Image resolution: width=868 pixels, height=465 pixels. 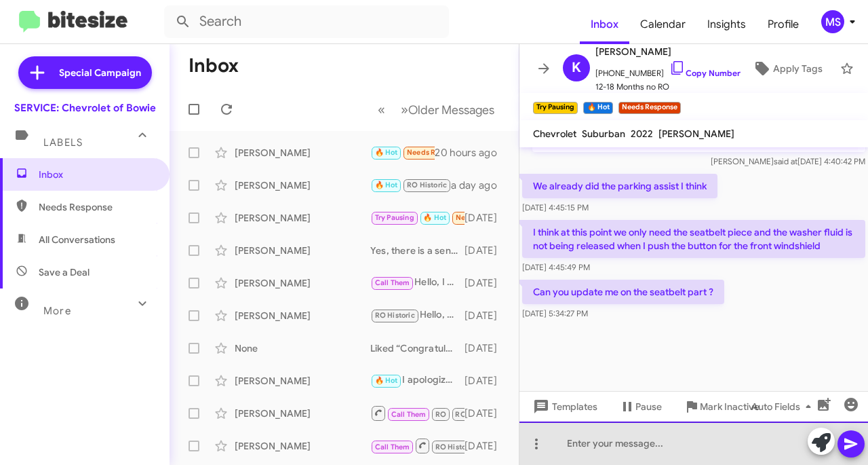 I want to click on div: Yes, there is a sensor and calibration that needs to be done. $190.00 in labor and the sensor is ..., so click(x=417, y=250).